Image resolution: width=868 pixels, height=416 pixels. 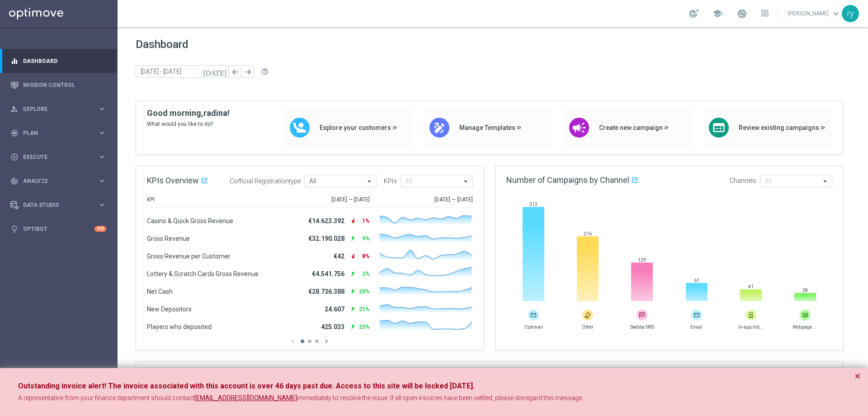 What do you see at coordinates (15, 109) in the screenshot?
I see `i: person_search` at bounding box center [15, 109].